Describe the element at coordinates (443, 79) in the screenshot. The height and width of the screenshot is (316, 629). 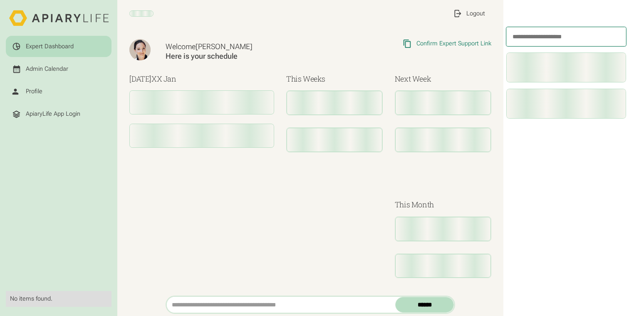
I see `h3: Next Week` at that location.